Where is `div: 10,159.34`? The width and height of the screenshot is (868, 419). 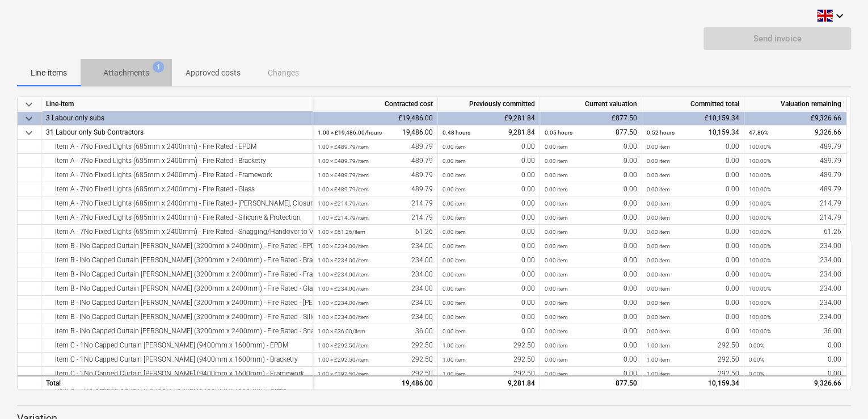
div: 10,159.34 is located at coordinates (692, 132).